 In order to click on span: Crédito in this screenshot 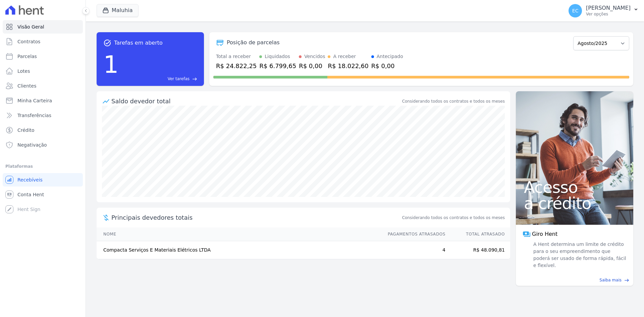, I will do `click(26, 130)`.